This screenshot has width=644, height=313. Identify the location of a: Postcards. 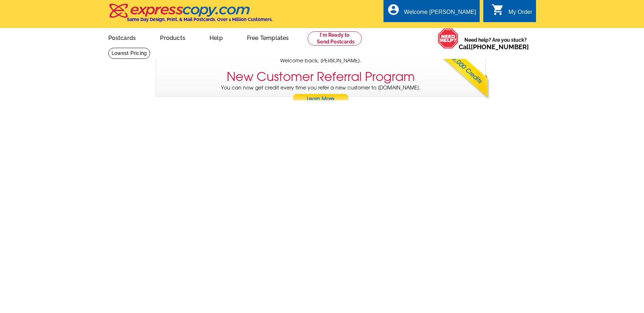
(122, 37).